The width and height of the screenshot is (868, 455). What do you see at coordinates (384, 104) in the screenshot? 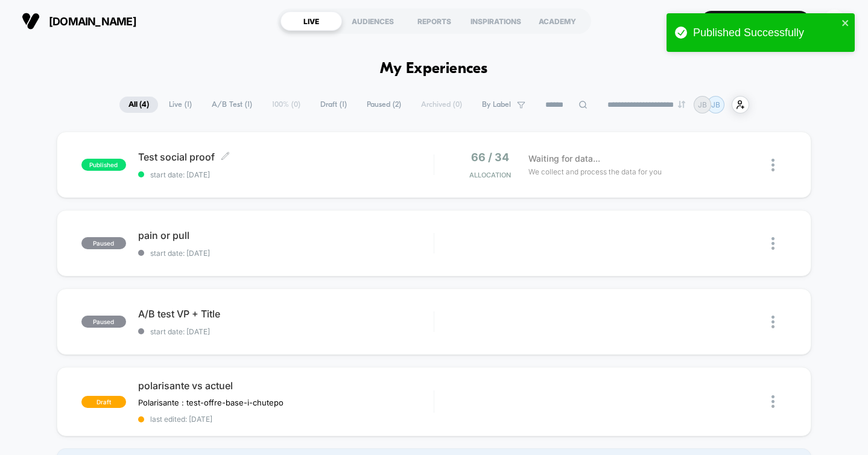
I see `span: Paused ( 2 )` at bounding box center [384, 104].